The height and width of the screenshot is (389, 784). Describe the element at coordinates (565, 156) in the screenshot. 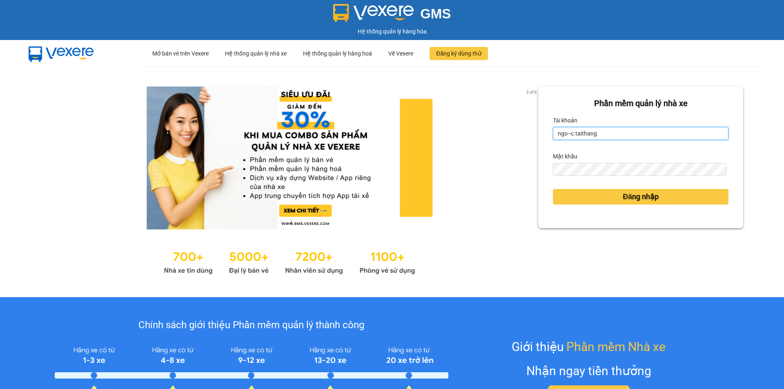

I see `label: Mật khẩu` at that location.